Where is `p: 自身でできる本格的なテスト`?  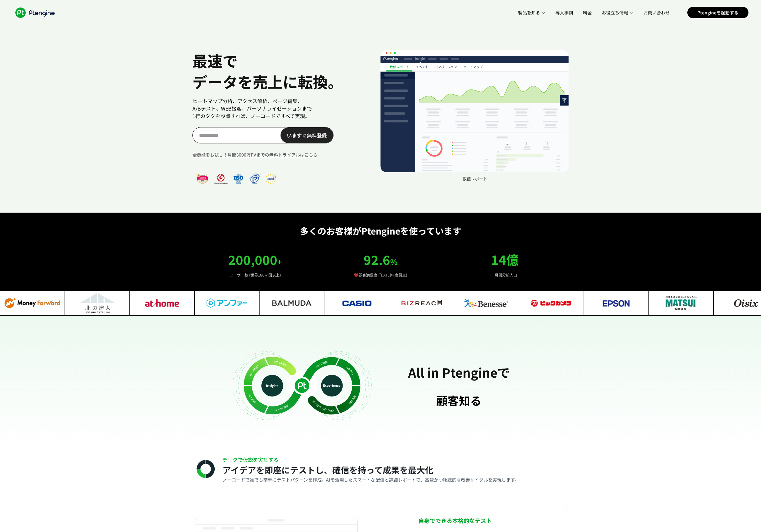 p: 自身でできる本格的なテスト is located at coordinates (489, 521).